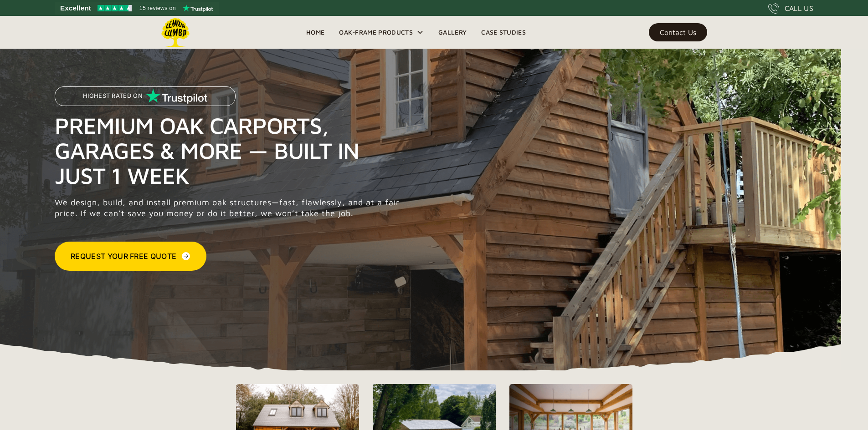  What do you see at coordinates (798, 8) in the screenshot?
I see `div: CALL US` at bounding box center [798, 8].